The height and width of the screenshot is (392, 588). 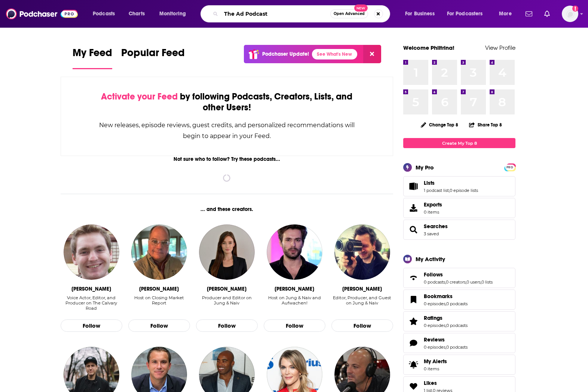 What do you see at coordinates (172, 14) in the screenshot?
I see `span: Monitoring` at bounding box center [172, 14].